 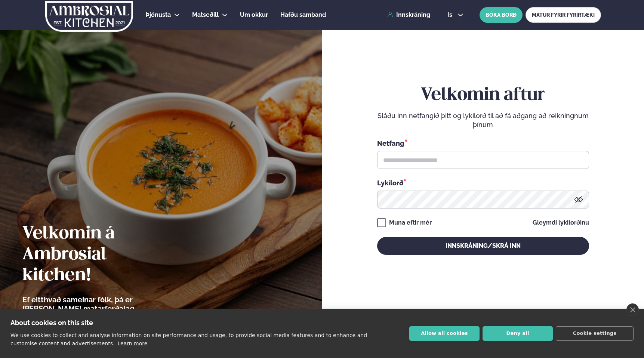 What do you see at coordinates (483, 95) in the screenshot?
I see `h2: Velkomin aftur` at bounding box center [483, 95].